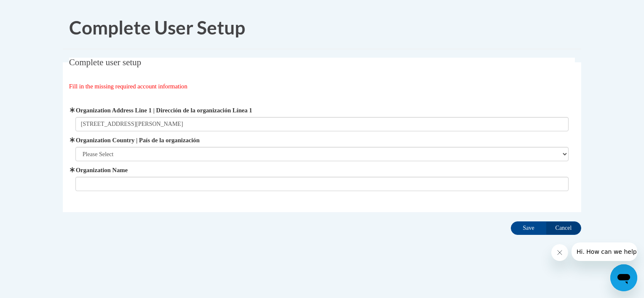 The height and width of the screenshot is (298, 644). I want to click on input: Cancel, so click(563, 228).